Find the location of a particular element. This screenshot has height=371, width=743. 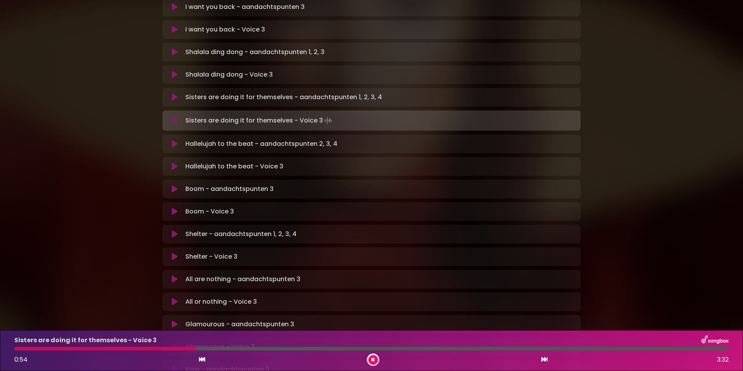

p: Shalala ding dong - Voice 3 is located at coordinates (229, 75).